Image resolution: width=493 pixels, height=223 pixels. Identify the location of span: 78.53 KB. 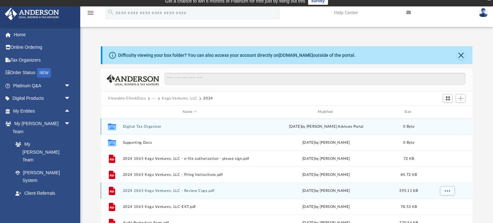
(409, 207).